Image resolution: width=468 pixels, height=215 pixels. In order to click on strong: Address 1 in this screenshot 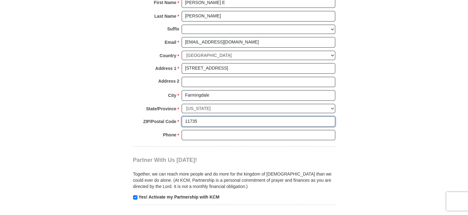, I will do `click(166, 68)`.